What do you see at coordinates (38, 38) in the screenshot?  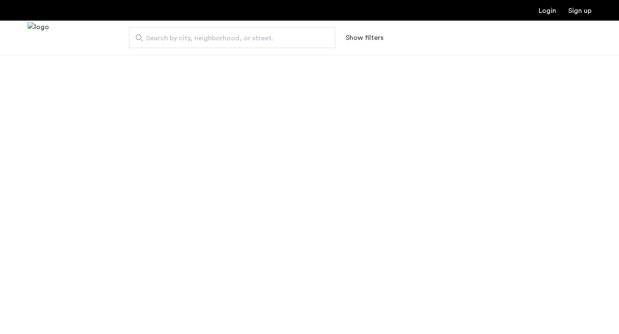 I see `img: logo` at bounding box center [38, 38].